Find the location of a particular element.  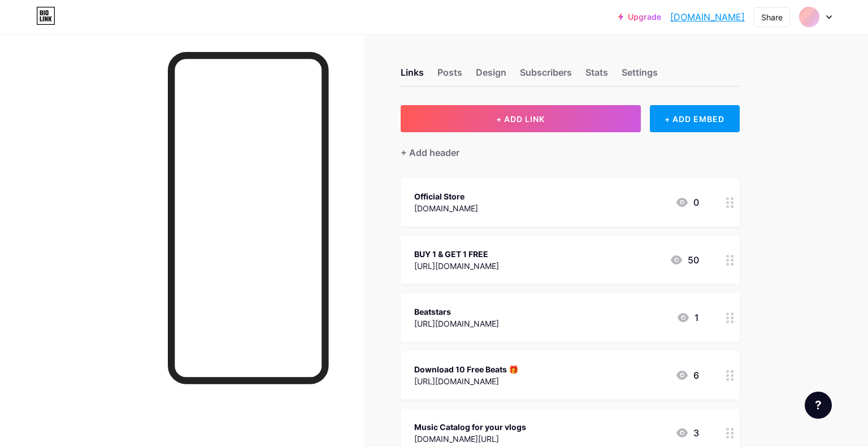

div: + ADD EMBED is located at coordinates (694, 119).